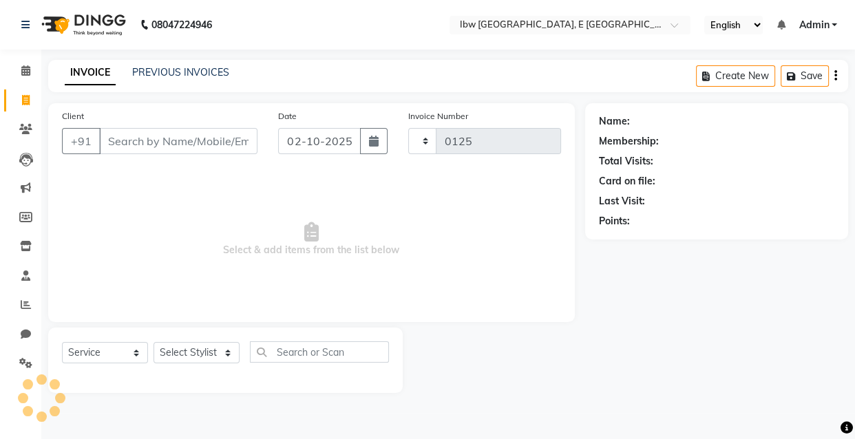 This screenshot has height=439, width=855. Describe the element at coordinates (182, 25) in the screenshot. I see `b: 08047224946` at that location.